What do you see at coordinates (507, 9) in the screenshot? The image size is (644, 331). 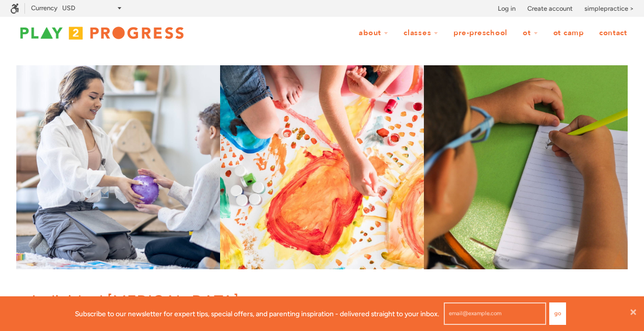 I see `a: Log in` at bounding box center [507, 9].